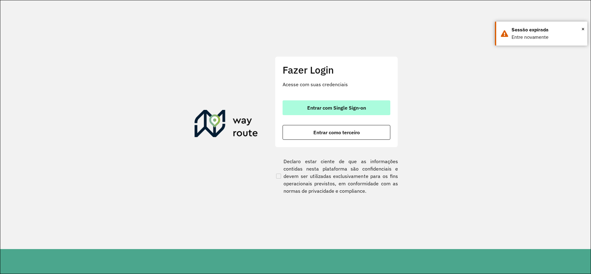 The height and width of the screenshot is (274, 591). I want to click on span: Entrar com Single Sign-on, so click(336, 108).